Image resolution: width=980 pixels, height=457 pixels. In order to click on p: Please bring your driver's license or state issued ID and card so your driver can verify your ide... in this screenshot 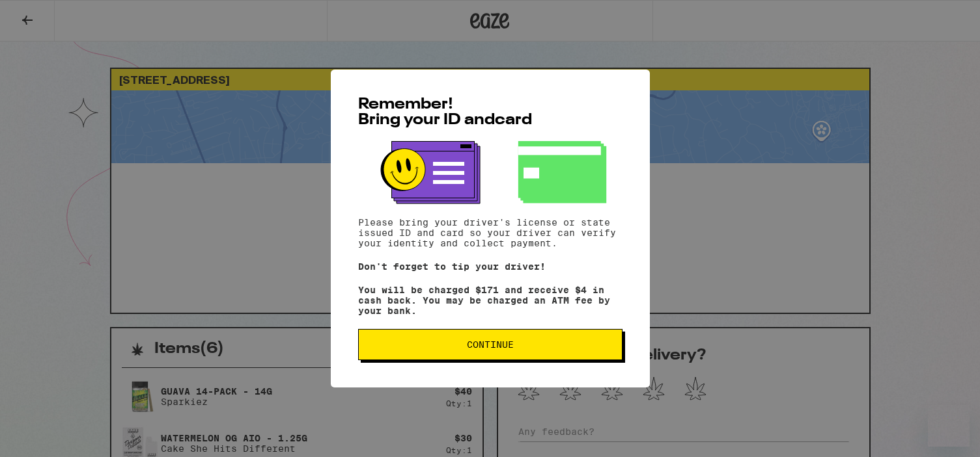, I will do `click(490, 233)`.